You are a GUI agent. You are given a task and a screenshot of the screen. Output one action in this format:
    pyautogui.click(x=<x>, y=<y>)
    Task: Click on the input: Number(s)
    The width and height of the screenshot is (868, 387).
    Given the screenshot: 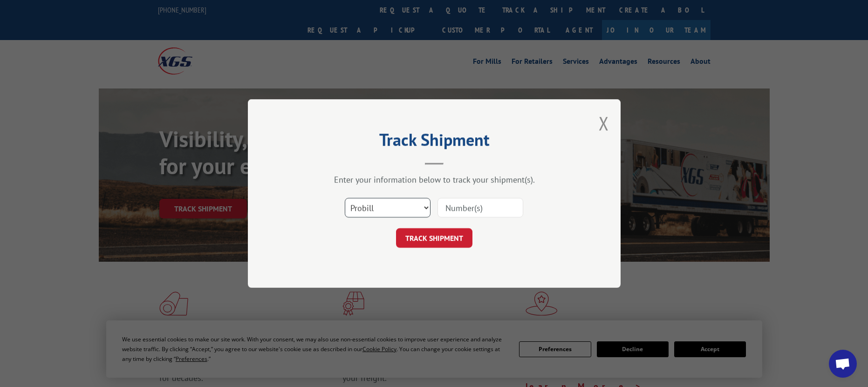 What is the action you would take?
    pyautogui.click(x=481, y=208)
    